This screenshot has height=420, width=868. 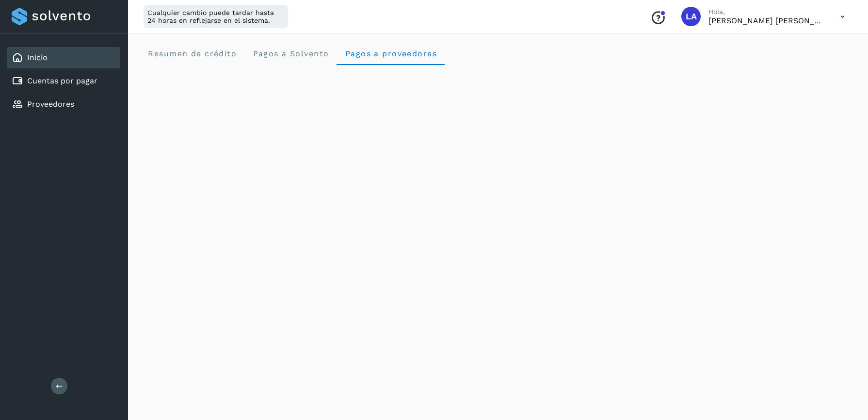 What do you see at coordinates (216, 16) in the screenshot?
I see `div: Cualquier cambio puede tardar hasta 24 horas en reflejarse en el sistema.` at bounding box center [216, 16].